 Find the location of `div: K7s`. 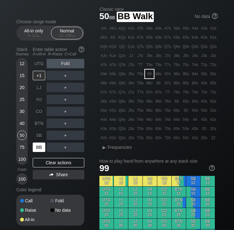

div: K7s is located at coordinates (168, 37).